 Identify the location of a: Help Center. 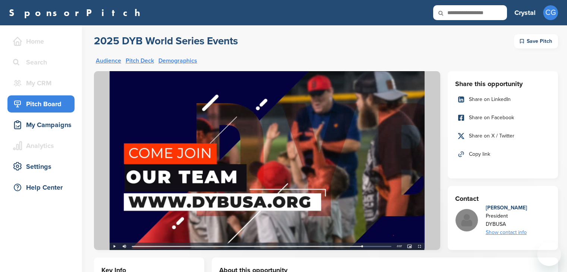
(41, 188).